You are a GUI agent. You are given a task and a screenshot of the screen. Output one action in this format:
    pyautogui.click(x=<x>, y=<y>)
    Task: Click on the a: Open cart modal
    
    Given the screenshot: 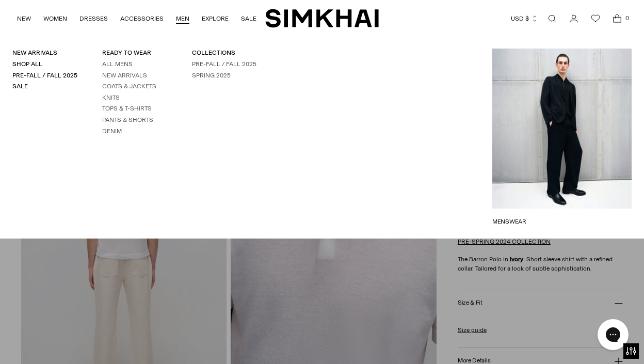 What is the action you would take?
    pyautogui.click(x=617, y=18)
    